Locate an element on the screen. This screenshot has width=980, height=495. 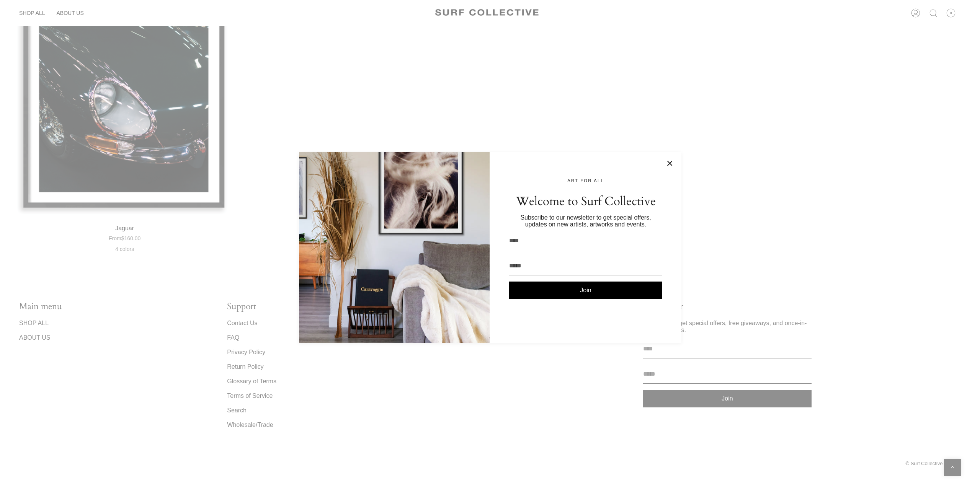
input: Name is located at coordinates (586, 241).